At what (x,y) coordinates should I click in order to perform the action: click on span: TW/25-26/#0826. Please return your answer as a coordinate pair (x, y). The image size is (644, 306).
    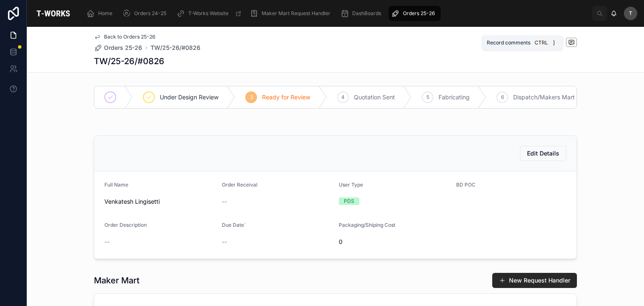
    Looking at the image, I should click on (175, 48).